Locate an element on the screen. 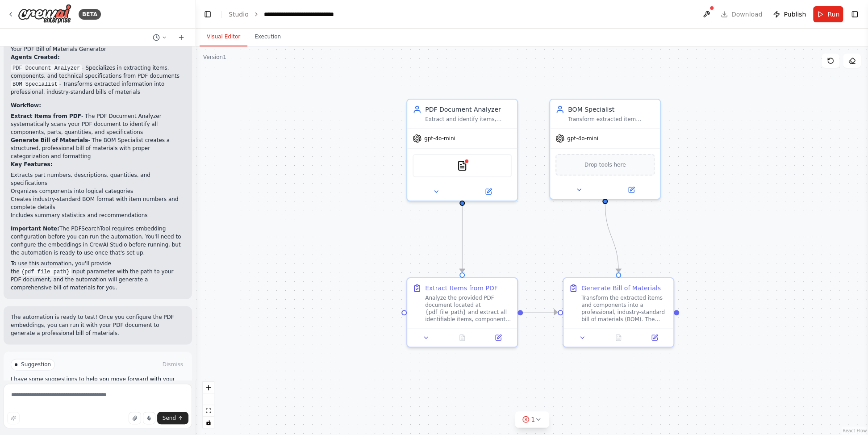 This screenshot has width=868, height=435. img: PDFSearchTool is located at coordinates (462, 166).